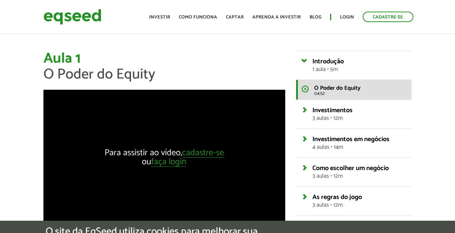 The height and width of the screenshot is (233, 455). I want to click on a: faça login, so click(169, 162).